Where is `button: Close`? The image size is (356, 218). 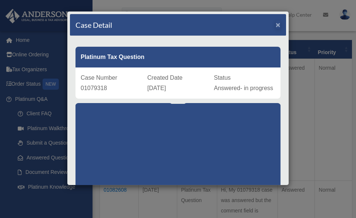
button: Close is located at coordinates (278, 24).